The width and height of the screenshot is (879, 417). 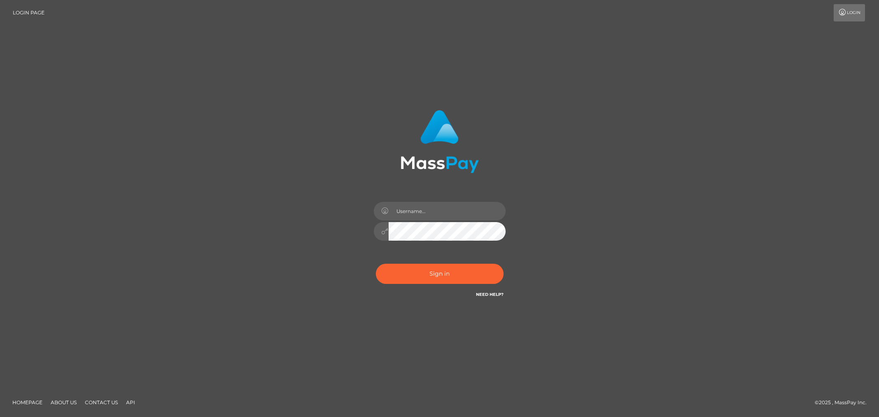 What do you see at coordinates (440, 274) in the screenshot?
I see `button: Sign in` at bounding box center [440, 274].